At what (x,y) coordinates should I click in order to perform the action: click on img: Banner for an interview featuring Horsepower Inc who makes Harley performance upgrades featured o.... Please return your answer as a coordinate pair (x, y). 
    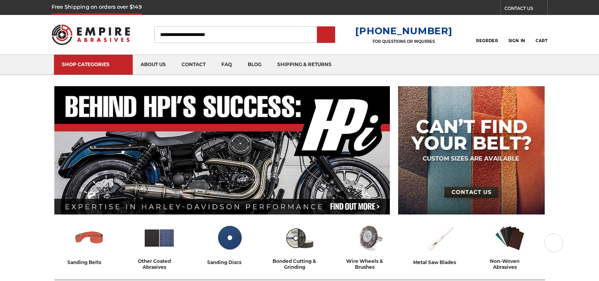
    Looking at the image, I should click on (222, 151).